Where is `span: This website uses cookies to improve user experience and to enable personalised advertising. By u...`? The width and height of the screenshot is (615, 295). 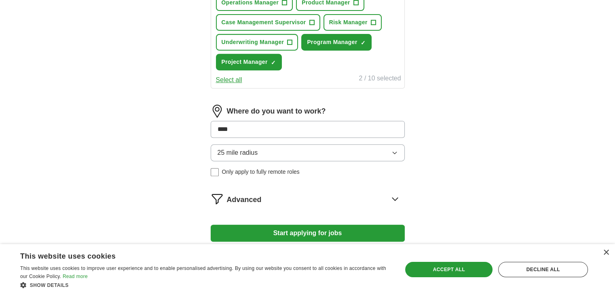
span: This website uses cookies to improve user experience and to enable personalised advertising. By u... is located at coordinates (203, 272).